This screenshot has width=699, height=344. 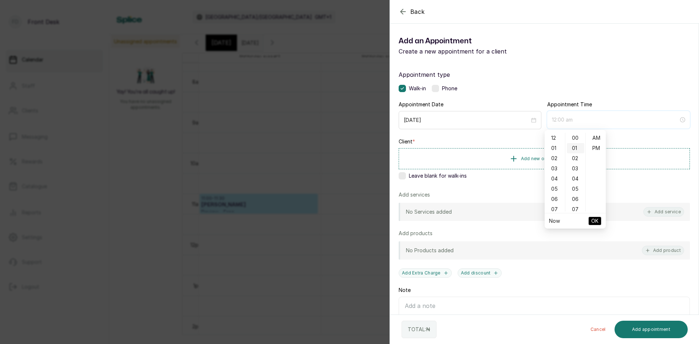 I want to click on div: 00, so click(x=576, y=138).